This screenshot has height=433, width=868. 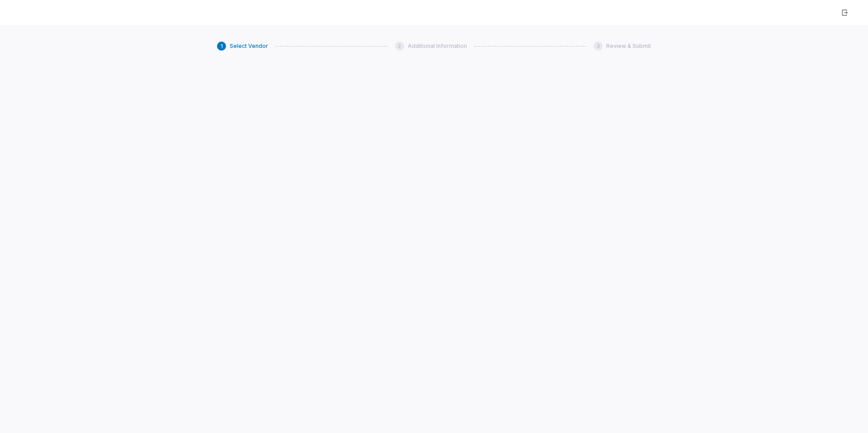 I want to click on div: 2, so click(x=400, y=46).